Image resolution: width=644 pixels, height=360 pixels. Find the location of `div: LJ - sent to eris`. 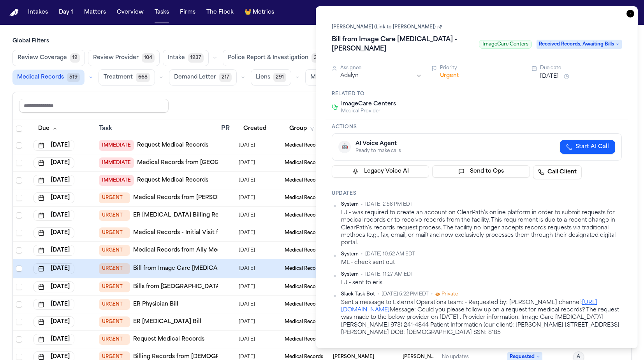

div: LJ - sent to eris is located at coordinates (481, 283).